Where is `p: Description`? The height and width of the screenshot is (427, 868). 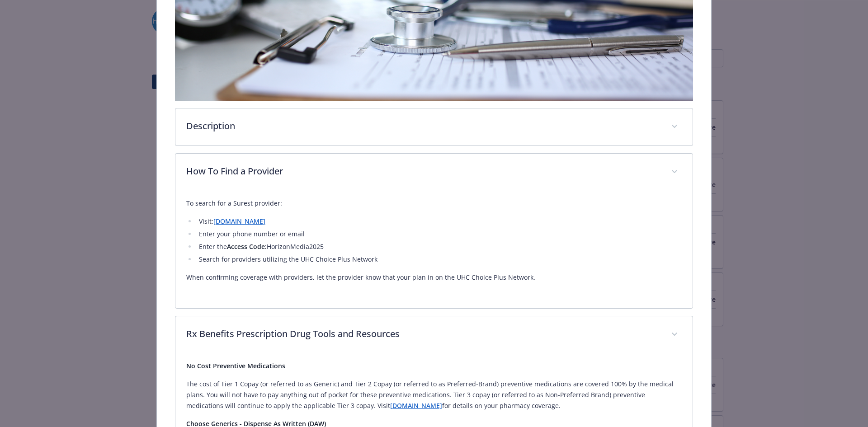 p: Description is located at coordinates (423, 126).